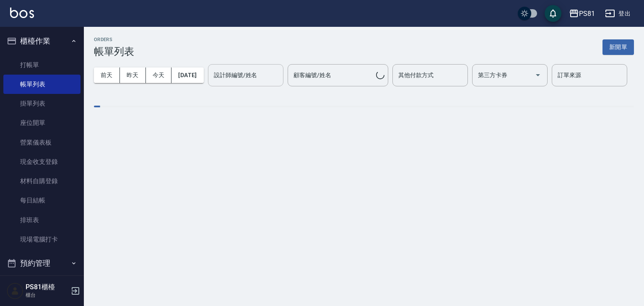  I want to click on h3: 帳單列表, so click(114, 51).